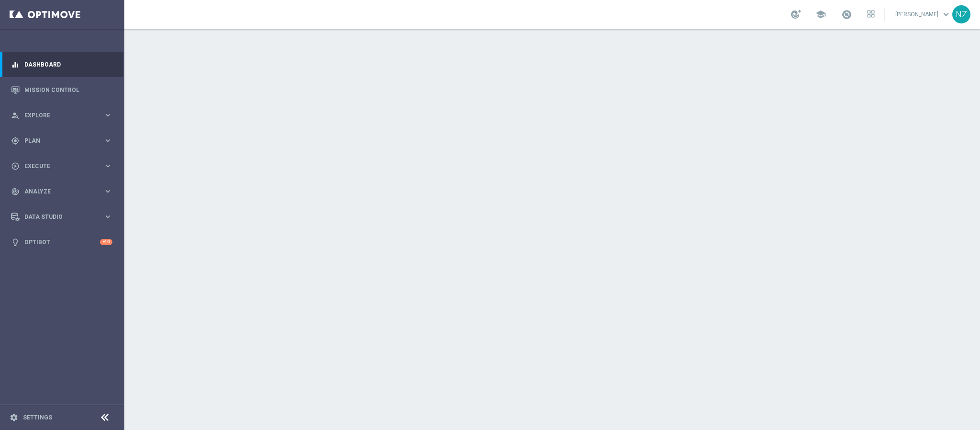 The image size is (980, 430). Describe the element at coordinates (64, 166) in the screenshot. I see `span: Execute` at that location.